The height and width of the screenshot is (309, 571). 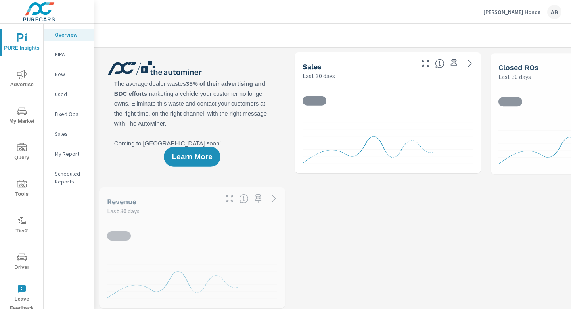 What do you see at coordinates (71, 54) in the screenshot?
I see `p: PIPA` at bounding box center [71, 54].